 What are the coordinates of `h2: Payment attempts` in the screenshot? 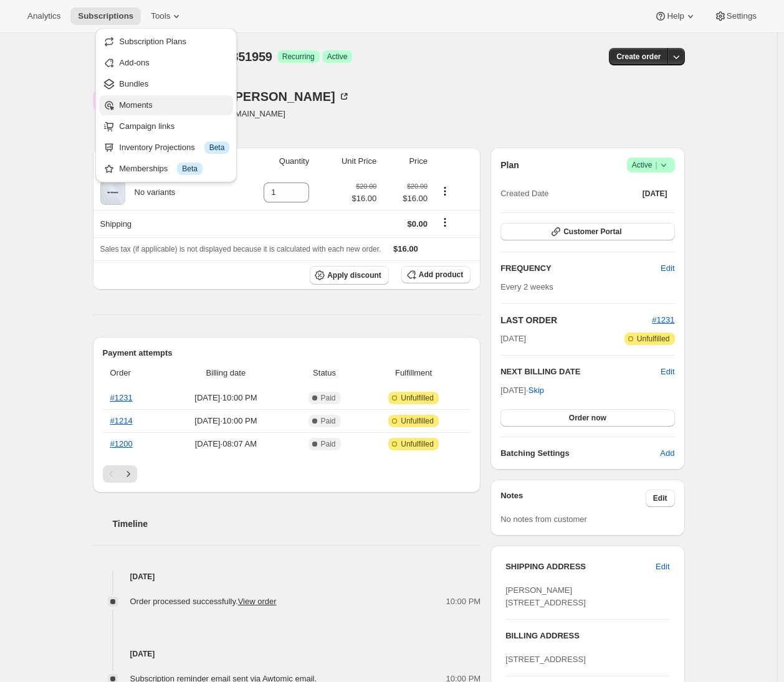 It's located at (287, 353).